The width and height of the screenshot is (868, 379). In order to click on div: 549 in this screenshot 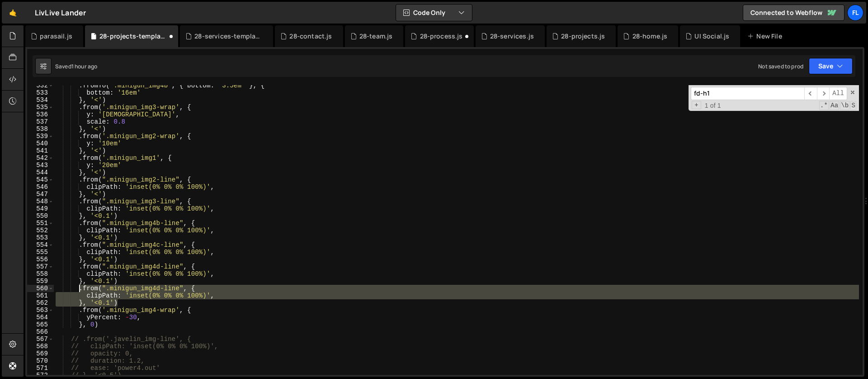, I will do `click(41, 208)`.